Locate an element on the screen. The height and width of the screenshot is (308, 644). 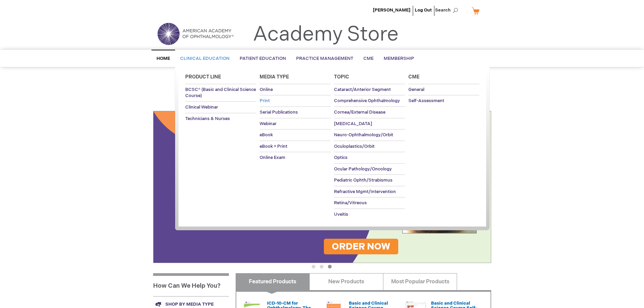
span: Cornea/External Disease is located at coordinates (360, 112).